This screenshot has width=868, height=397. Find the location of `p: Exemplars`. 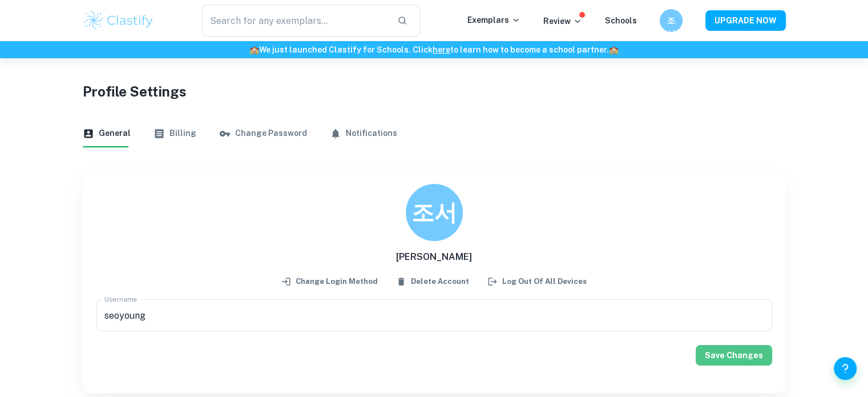

p: Exemplars is located at coordinates (494, 20).